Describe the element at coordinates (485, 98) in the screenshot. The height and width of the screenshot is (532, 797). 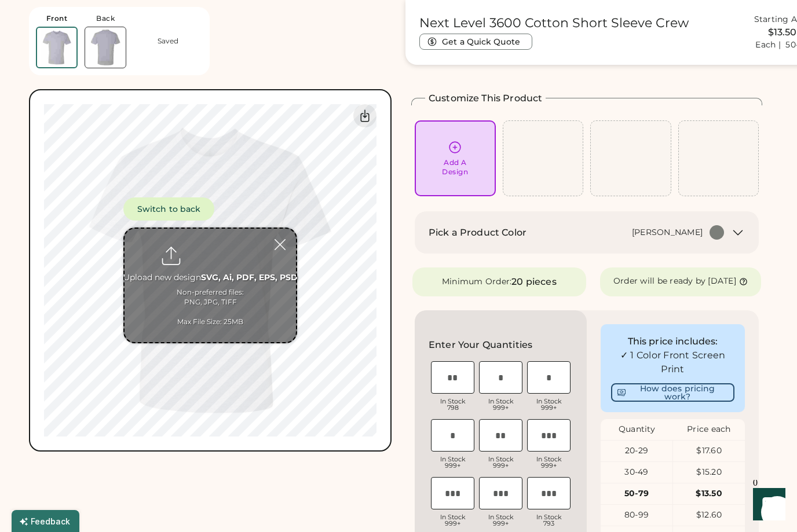
I see `h2: Customize This Product` at that location.